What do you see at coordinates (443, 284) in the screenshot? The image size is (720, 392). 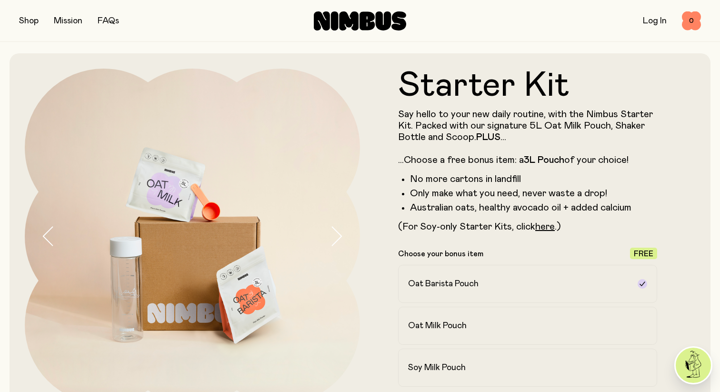 I see `h2: Oat Barista Pouch` at bounding box center [443, 284].